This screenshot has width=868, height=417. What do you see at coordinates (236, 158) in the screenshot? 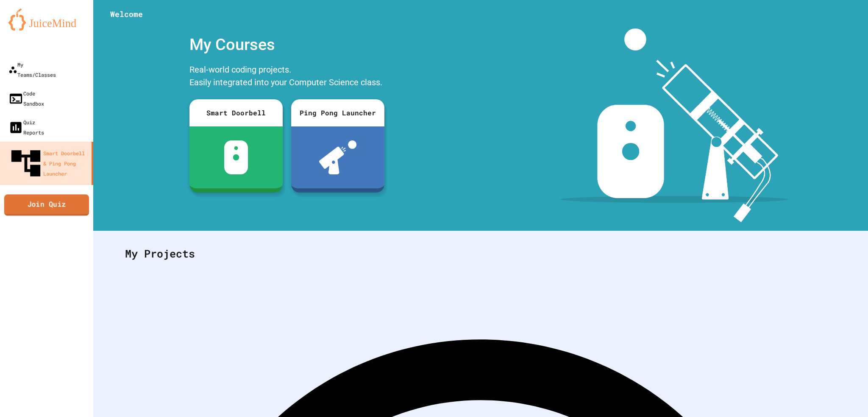
I see `img: sdb-white.svg` at bounding box center [236, 158].